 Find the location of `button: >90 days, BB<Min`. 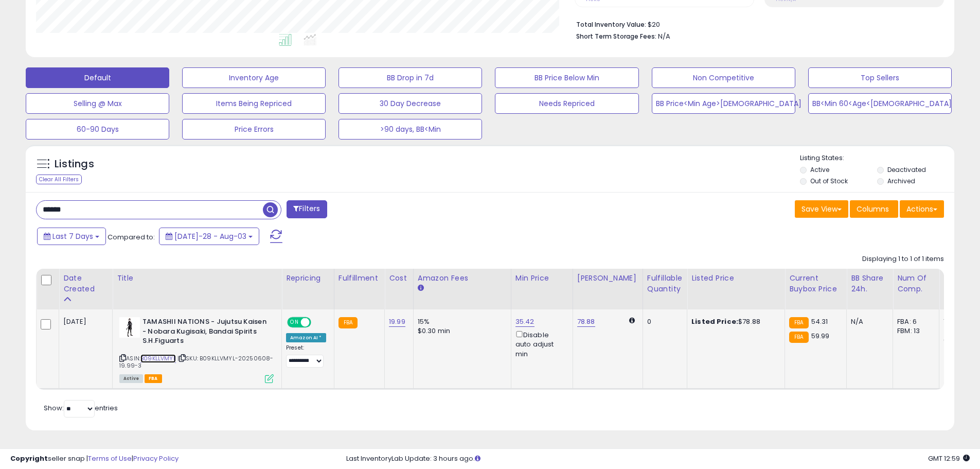

button: >90 days, BB<Min is located at coordinates (410, 129).